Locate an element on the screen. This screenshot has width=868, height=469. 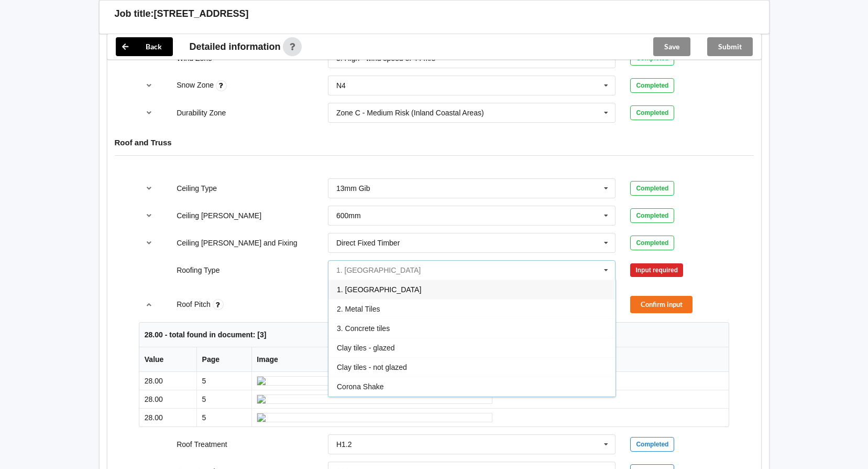
th: Image is located at coordinates (490, 359).